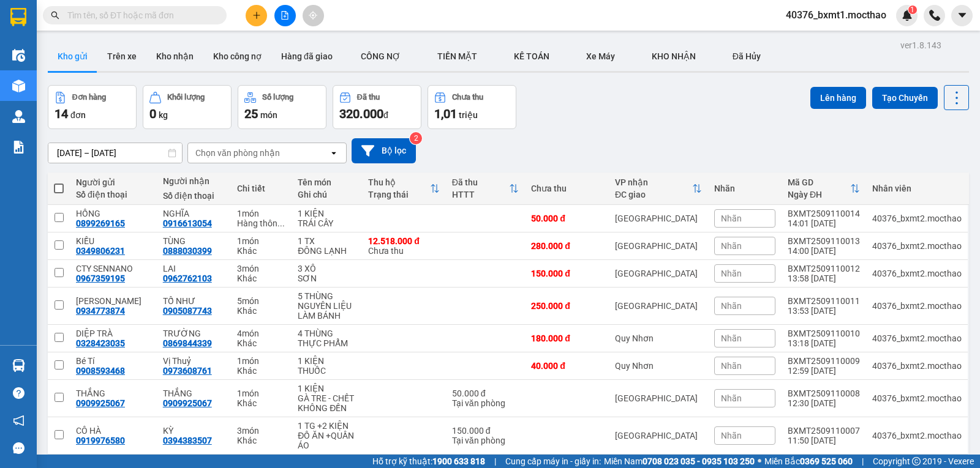 Image resolution: width=980 pixels, height=468 pixels. Describe the element at coordinates (327, 241) in the screenshot. I see `div: 1 TX` at that location.